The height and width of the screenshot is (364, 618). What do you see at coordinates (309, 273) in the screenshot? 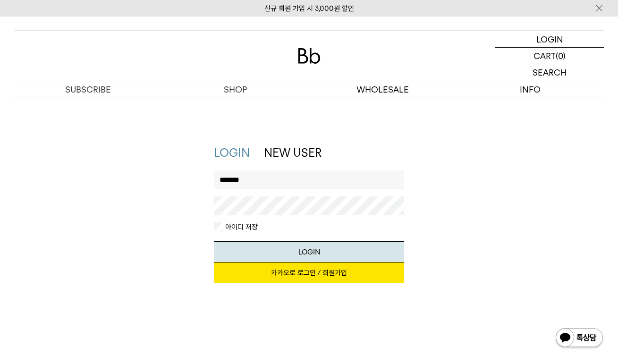
I see `a: 카카오로 로그인 / 회원가입` at bounding box center [309, 273].